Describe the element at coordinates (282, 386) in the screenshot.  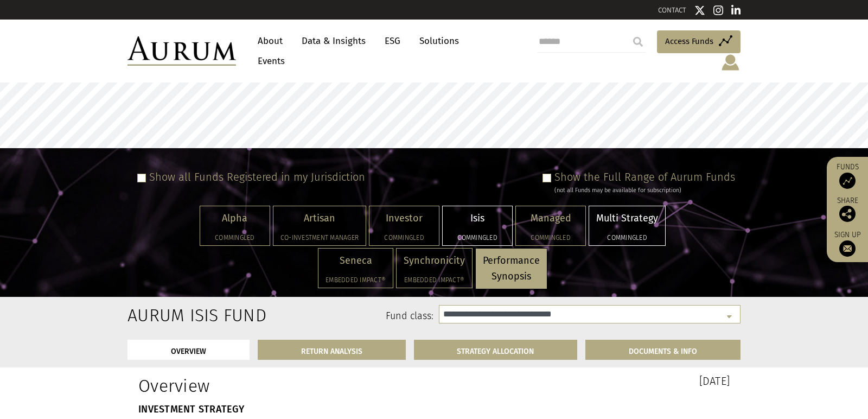
I see `h1: Overview` at that location.